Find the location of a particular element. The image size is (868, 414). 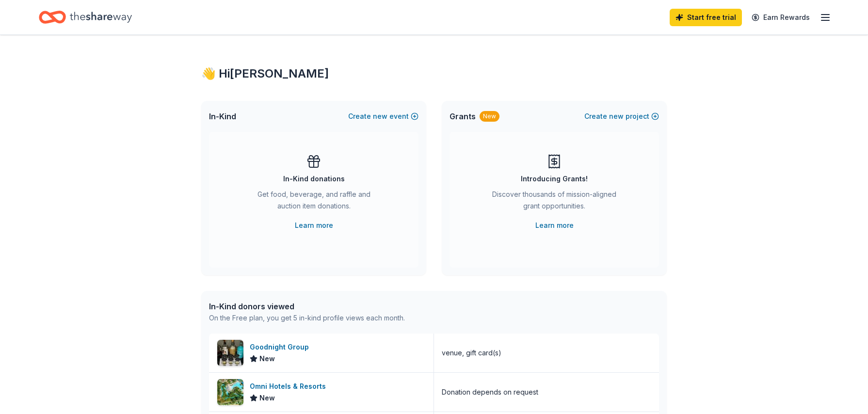

a: Home is located at coordinates (85, 17).